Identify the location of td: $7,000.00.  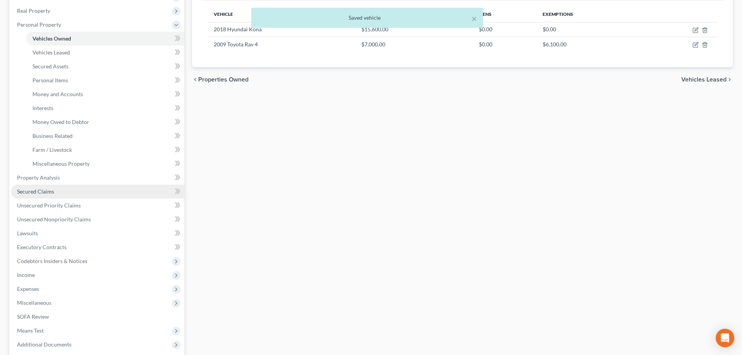
(414, 44).